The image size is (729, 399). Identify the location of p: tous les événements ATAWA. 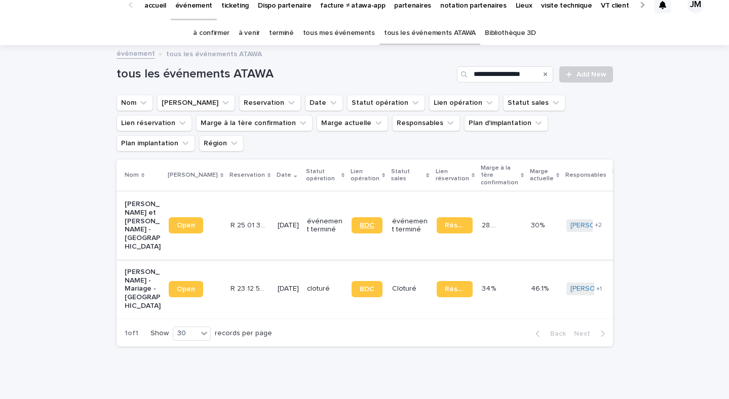
(214, 53).